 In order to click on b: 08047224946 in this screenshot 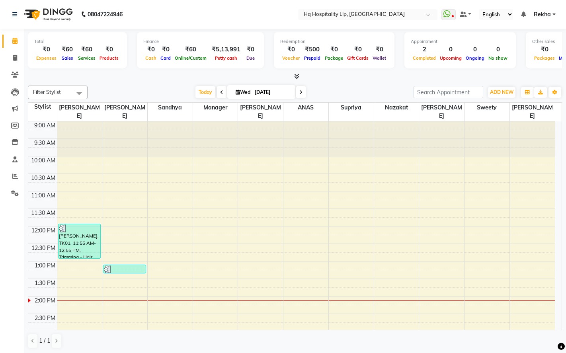, I will do `click(105, 14)`.